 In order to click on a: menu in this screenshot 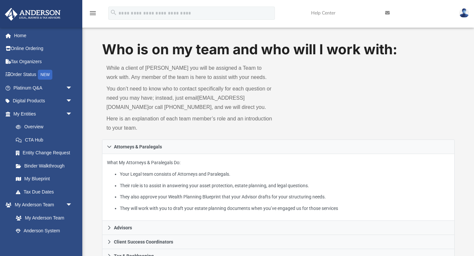, I will do `click(93, 15)`.